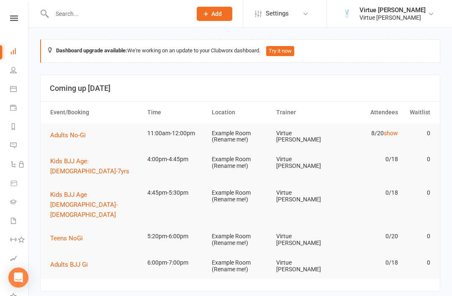  What do you see at coordinates (369, 133) in the screenshot?
I see `td: 8/20` at bounding box center [369, 133].